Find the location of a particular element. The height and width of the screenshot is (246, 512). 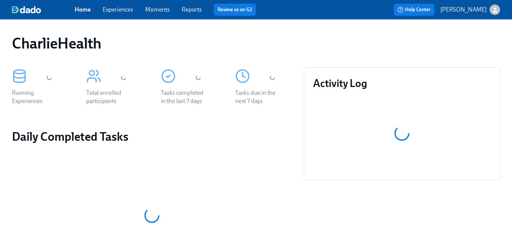

a: dado is located at coordinates (43, 10).